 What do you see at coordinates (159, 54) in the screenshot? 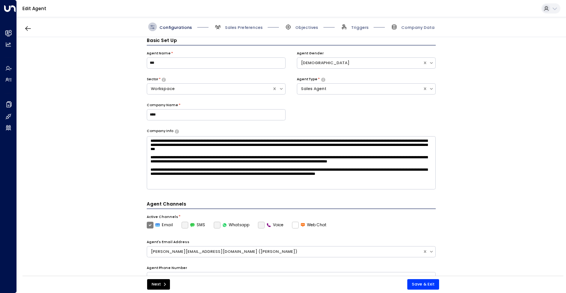
I see `label: Agent Name` at bounding box center [159, 54].